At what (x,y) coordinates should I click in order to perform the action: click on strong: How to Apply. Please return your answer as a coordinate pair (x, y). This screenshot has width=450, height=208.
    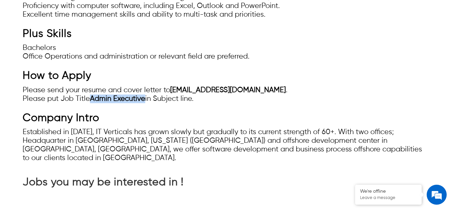
    Looking at the image, I should click on (57, 76).